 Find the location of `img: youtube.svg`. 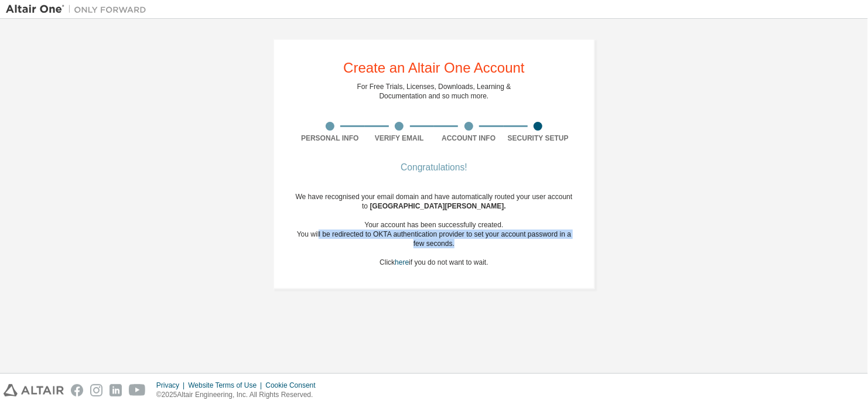

img: youtube.svg is located at coordinates (137, 390).